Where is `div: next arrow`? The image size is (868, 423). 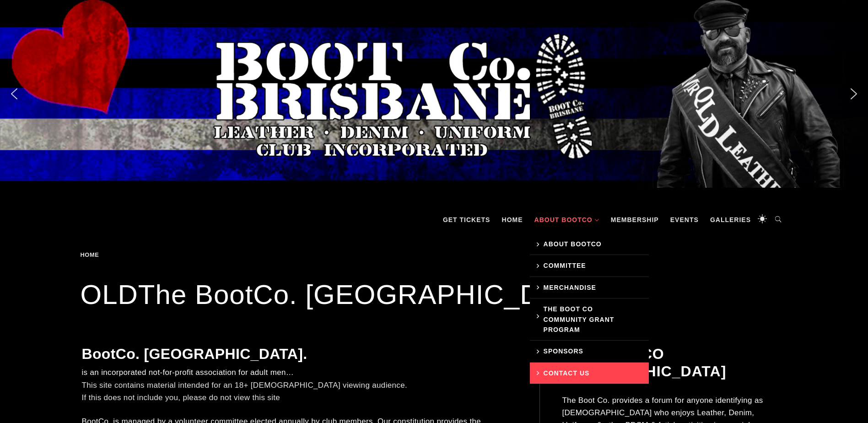
div: next arrow is located at coordinates (854, 94).